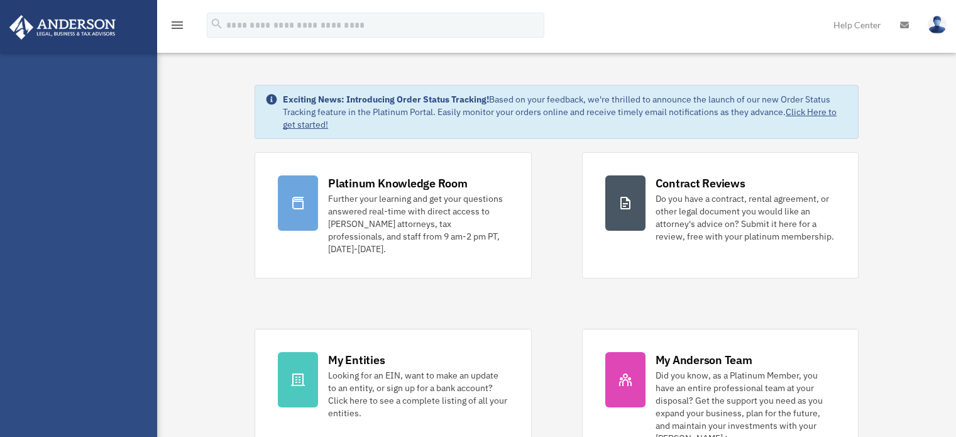 The image size is (956, 437). I want to click on div: Contract Reviews, so click(700, 183).